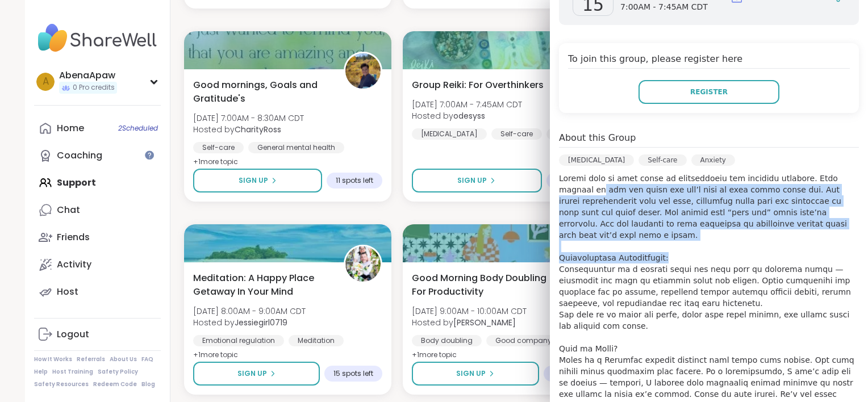  Describe the element at coordinates (97, 334) in the screenshot. I see `a: Logout` at that location.